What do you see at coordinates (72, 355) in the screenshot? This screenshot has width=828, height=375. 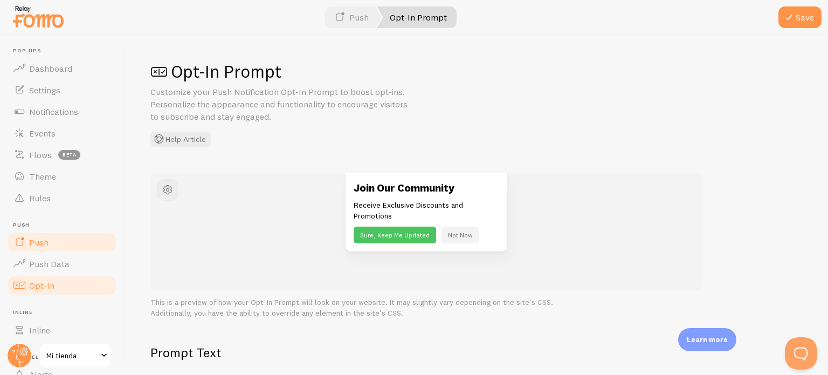 I see `span: Mi tienda` at bounding box center [72, 355].